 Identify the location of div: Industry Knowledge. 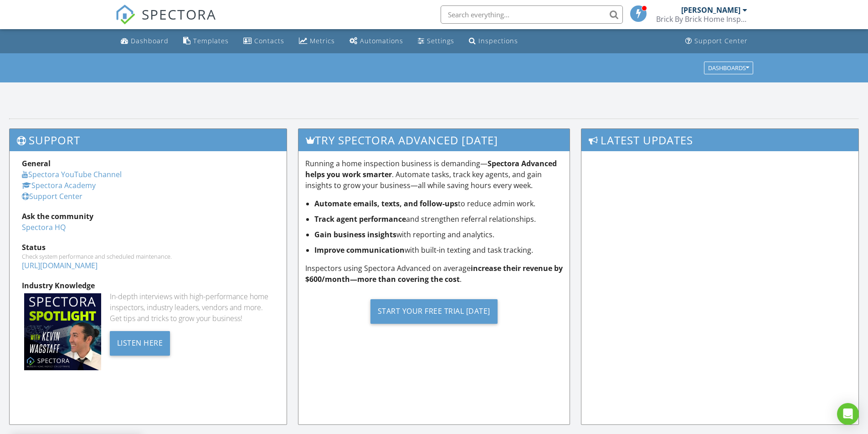
(148, 286).